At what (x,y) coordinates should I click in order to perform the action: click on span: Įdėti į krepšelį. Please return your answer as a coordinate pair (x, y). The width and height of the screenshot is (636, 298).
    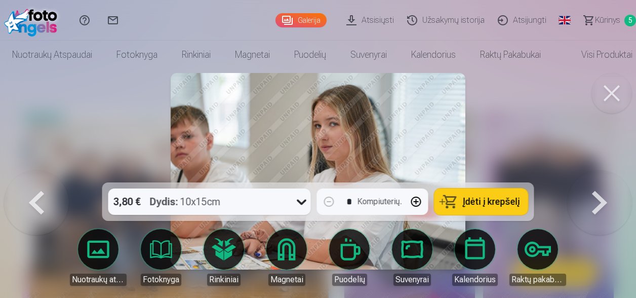
    Looking at the image, I should click on (491, 202).